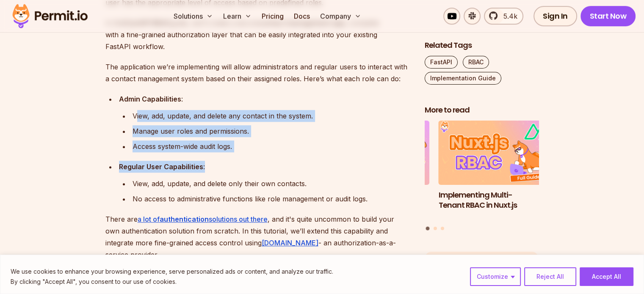 This screenshot has height=294, width=644. I want to click on a: FastAPI, so click(441, 63).